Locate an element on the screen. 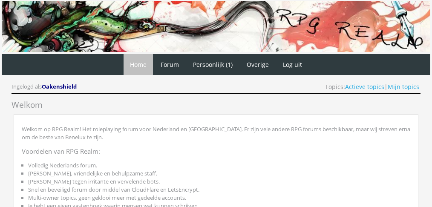 The height and width of the screenshot is (207, 432). a: Persoonlijk (1) is located at coordinates (213, 64).